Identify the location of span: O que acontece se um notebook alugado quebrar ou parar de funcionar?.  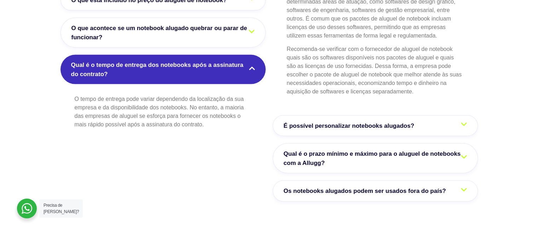
(163, 33).